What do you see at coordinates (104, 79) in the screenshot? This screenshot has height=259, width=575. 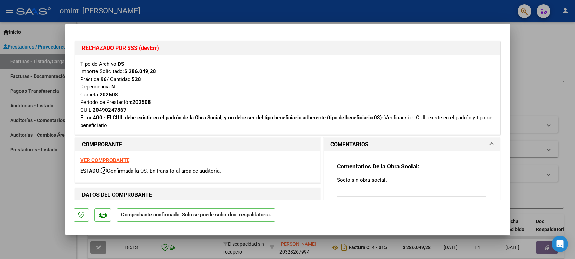 I see `strong: 96` at bounding box center [104, 79].